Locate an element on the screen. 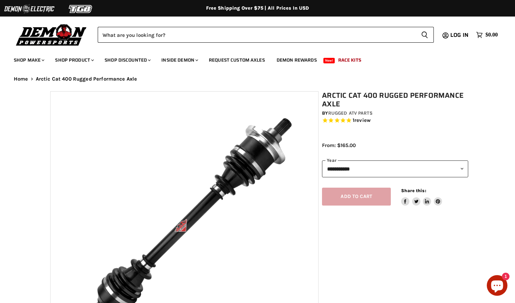 Image resolution: width=515 pixels, height=303 pixels. span: Arctic Cat 400 Rugged Performance Axle is located at coordinates (86, 79).